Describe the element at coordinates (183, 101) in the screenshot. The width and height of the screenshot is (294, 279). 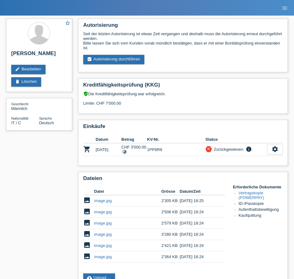
I see `div: Die Kreditfähigkeitsprüfung war erfolgreich. Limite: CHF 7'000.00` at that location.